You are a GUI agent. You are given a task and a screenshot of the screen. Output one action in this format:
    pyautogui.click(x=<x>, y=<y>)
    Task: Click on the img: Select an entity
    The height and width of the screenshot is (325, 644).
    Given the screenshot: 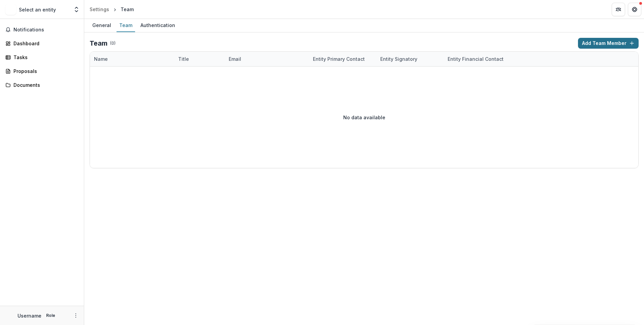 What is the action you would take?
    pyautogui.click(x=11, y=9)
    